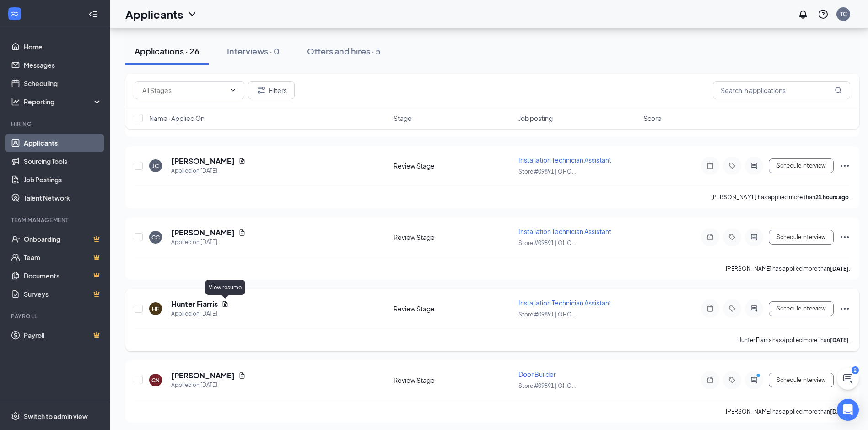 The height and width of the screenshot is (430, 868). What do you see at coordinates (62, 83) in the screenshot?
I see `a: Scheduling` at bounding box center [62, 83].